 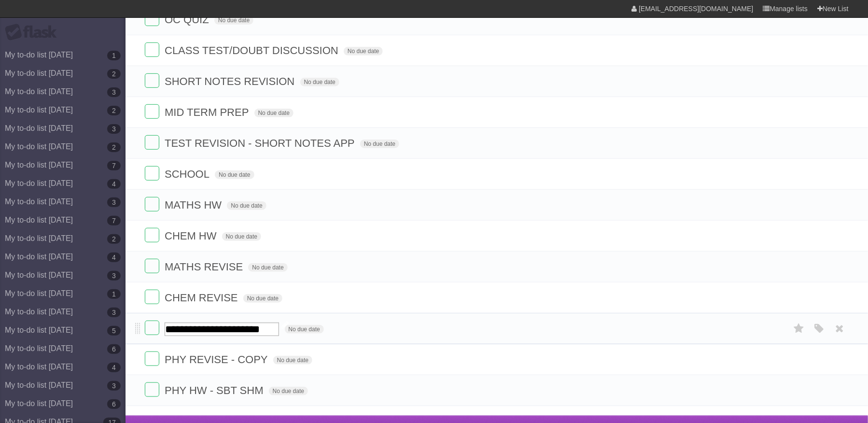 I want to click on span: MATHS REVISE, so click(x=205, y=267).